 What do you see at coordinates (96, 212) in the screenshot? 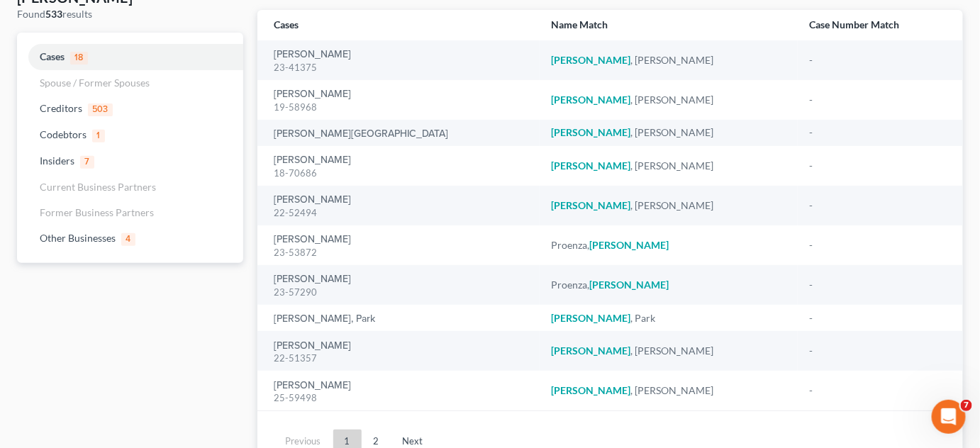
I see `span: Former Business Partners` at bounding box center [96, 212].